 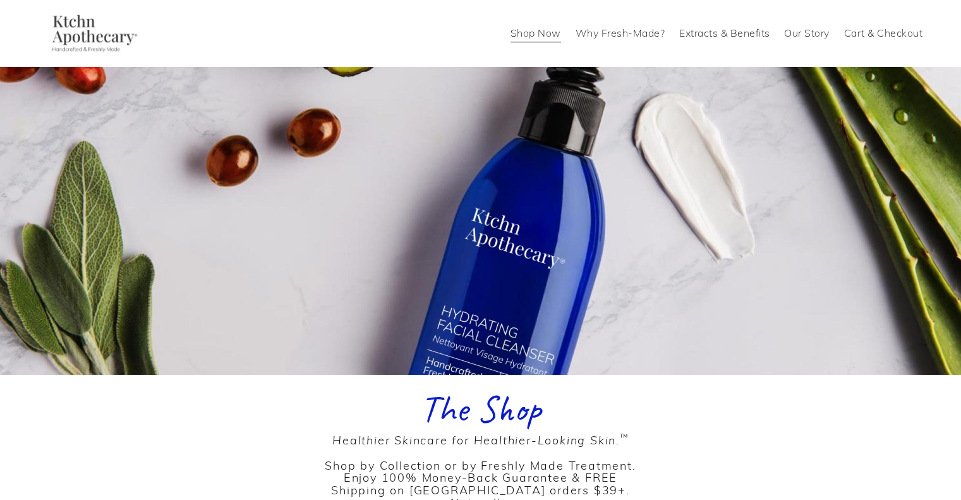 I want to click on sup: ™, so click(x=624, y=436).